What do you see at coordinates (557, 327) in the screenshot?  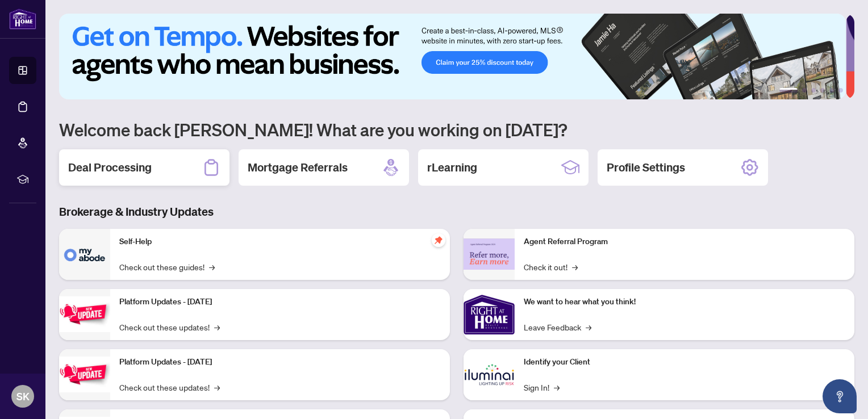 I see `a: Leave Feedback→` at bounding box center [557, 327].